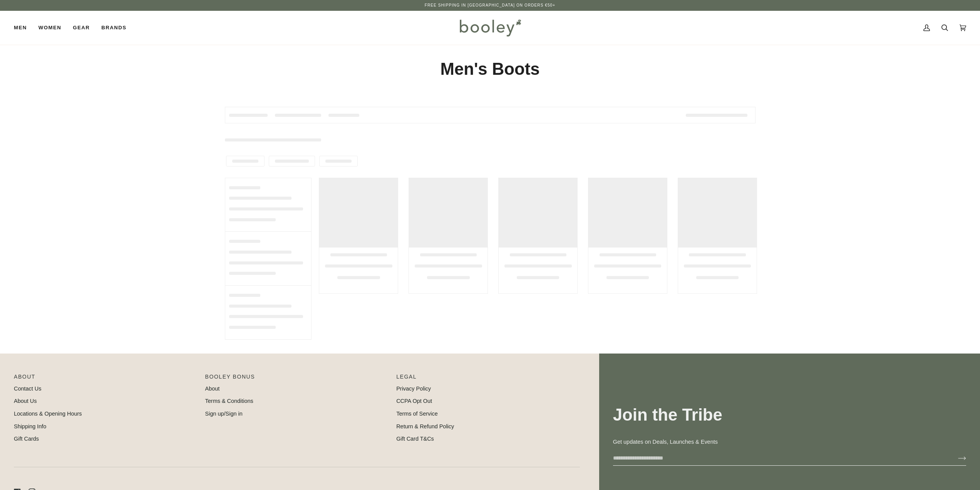 Image resolution: width=980 pixels, height=490 pixels. Describe the element at coordinates (23, 28) in the screenshot. I see `div: Men` at that location.